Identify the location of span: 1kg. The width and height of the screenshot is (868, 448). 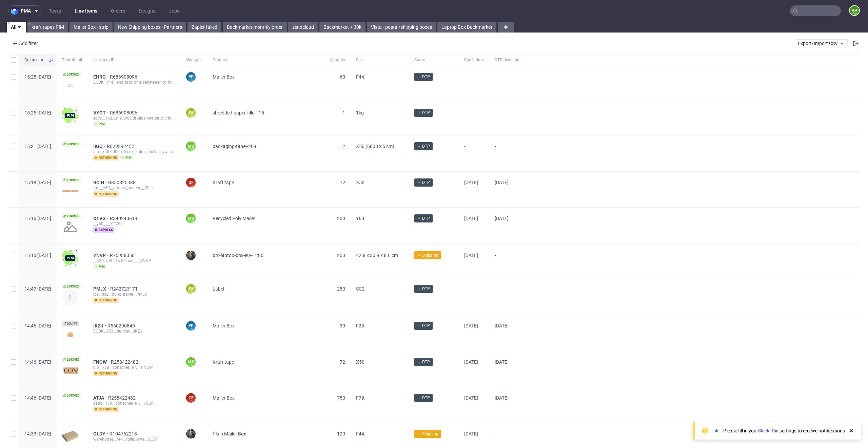
(360, 113).